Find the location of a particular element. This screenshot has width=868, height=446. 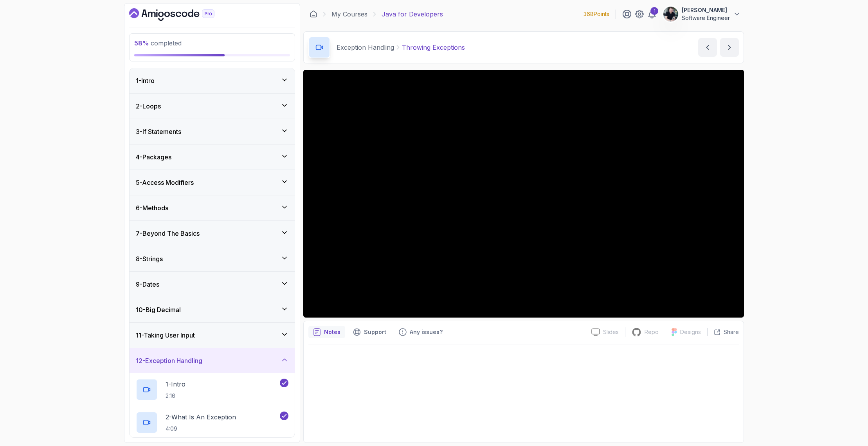

p: Designs is located at coordinates (690, 332).